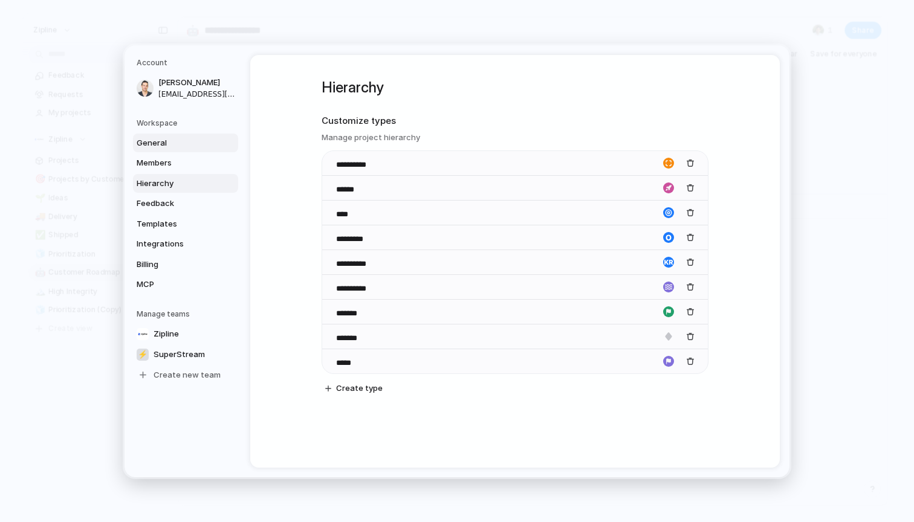 The image size is (914, 522). What do you see at coordinates (175, 244) in the screenshot?
I see `span: Integrations` at bounding box center [175, 244].